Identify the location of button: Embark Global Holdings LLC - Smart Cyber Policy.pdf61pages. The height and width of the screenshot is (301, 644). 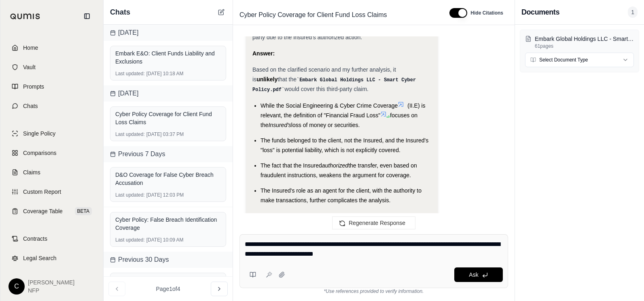
(579, 42).